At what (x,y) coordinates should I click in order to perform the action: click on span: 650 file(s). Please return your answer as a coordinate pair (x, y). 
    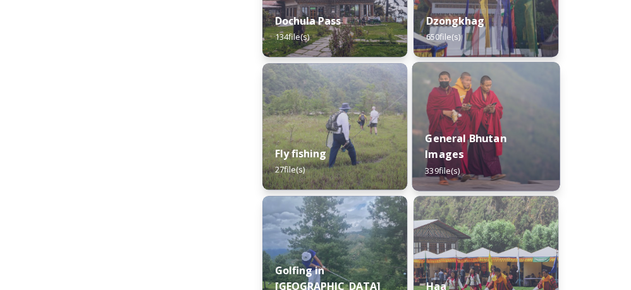
    Looking at the image, I should click on (443, 37).